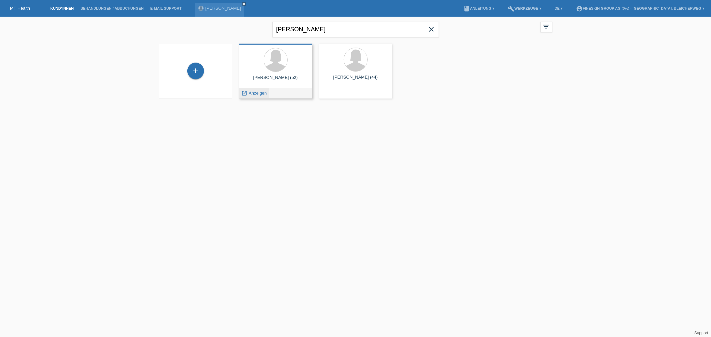  I want to click on a: close, so click(244, 4).